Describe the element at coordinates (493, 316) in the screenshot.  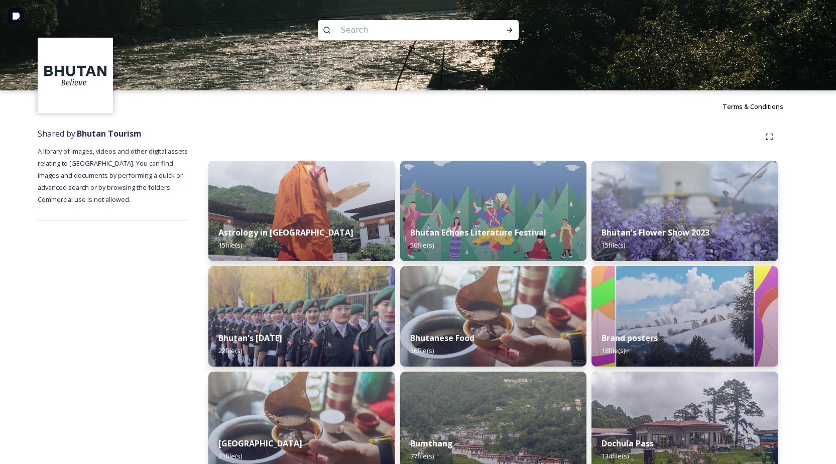
I see `img: Bumdeling%2520090723%2520by%2520Amp%2520Sripimanwat-4.jpg` at that location.